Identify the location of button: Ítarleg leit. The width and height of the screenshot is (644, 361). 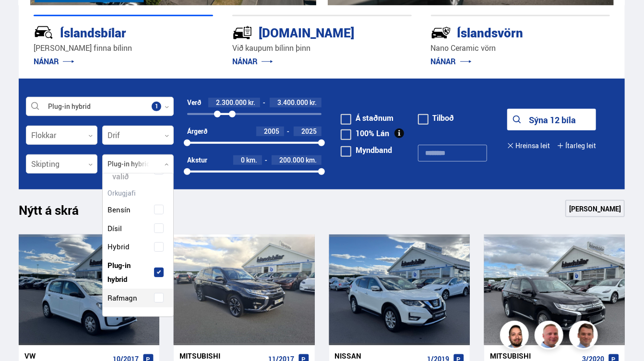
(576, 145).